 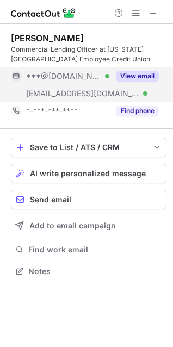 What do you see at coordinates (89, 147) in the screenshot?
I see `button: save-profile-one-click` at bounding box center [89, 147].